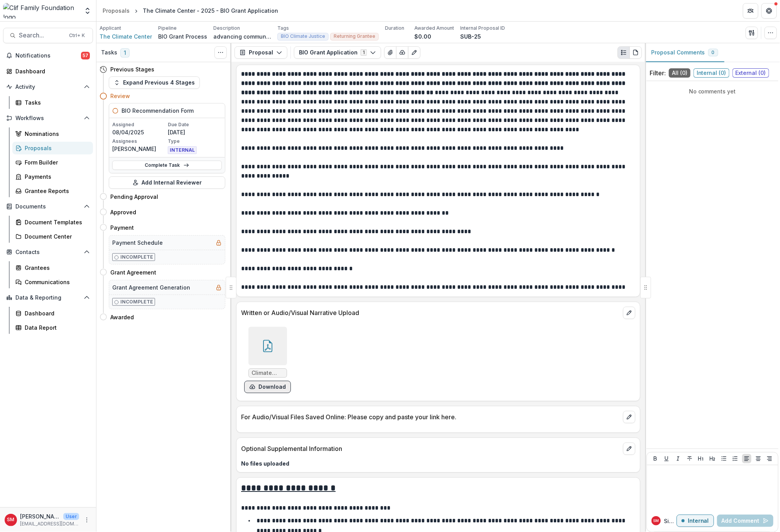 Image resolution: width=780 pixels, height=532 pixels. Describe the element at coordinates (56, 237) in the screenshot. I see `div: Document Center` at that location.